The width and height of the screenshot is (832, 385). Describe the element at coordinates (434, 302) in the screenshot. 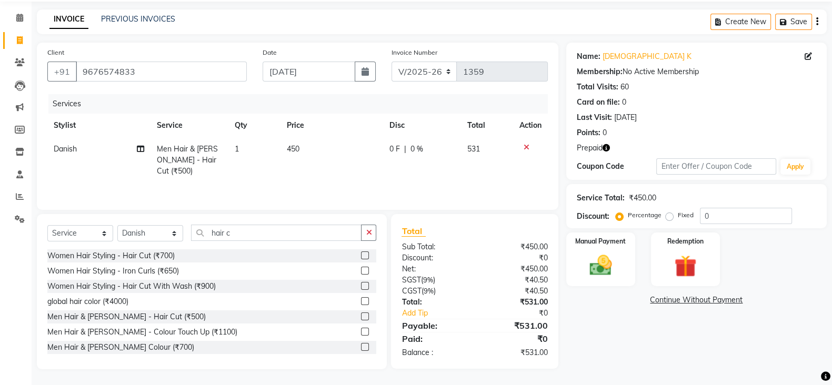

I see `div: Total:` at that location.